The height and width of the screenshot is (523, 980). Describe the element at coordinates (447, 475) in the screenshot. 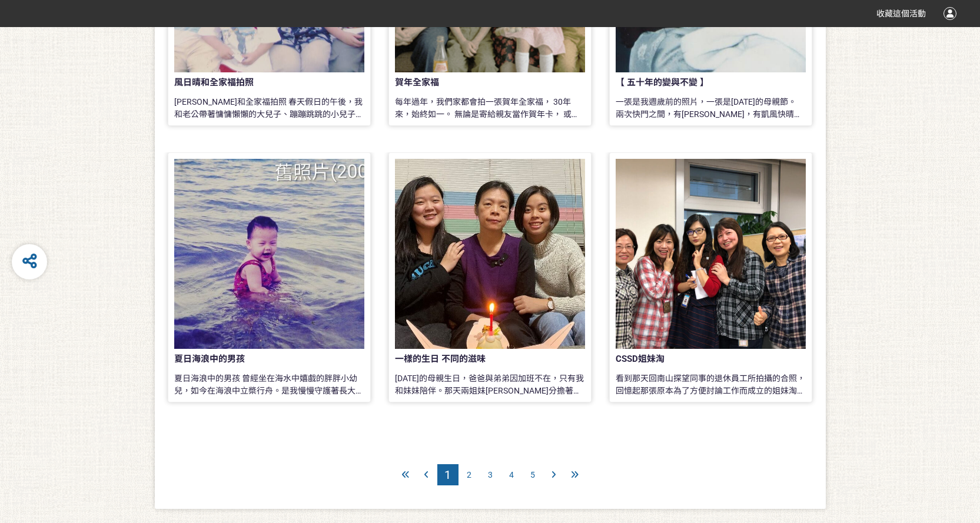

I see `span: 1` at that location.